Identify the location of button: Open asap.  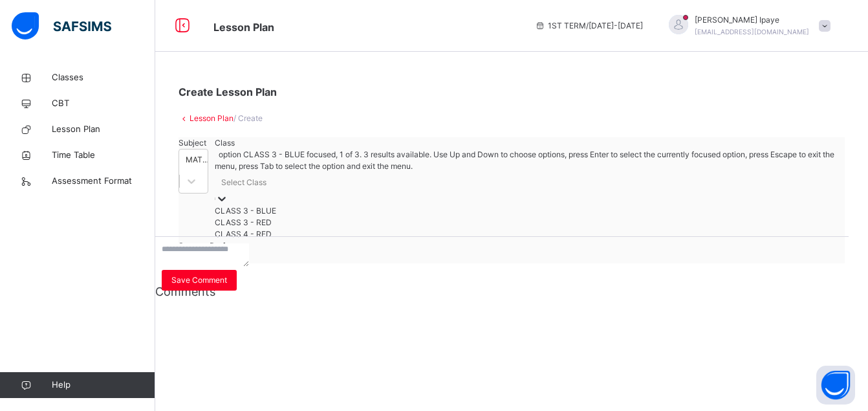
(836, 385).